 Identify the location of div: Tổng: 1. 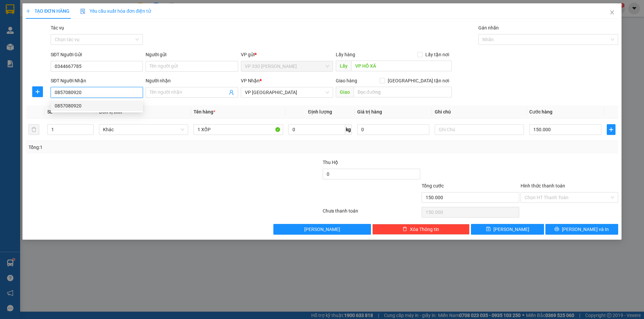
(139, 147).